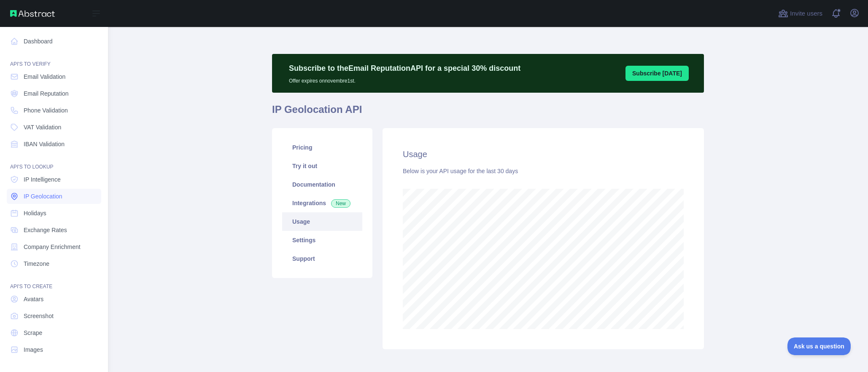  Describe the element at coordinates (54, 333) in the screenshot. I see `a: Scrape` at that location.